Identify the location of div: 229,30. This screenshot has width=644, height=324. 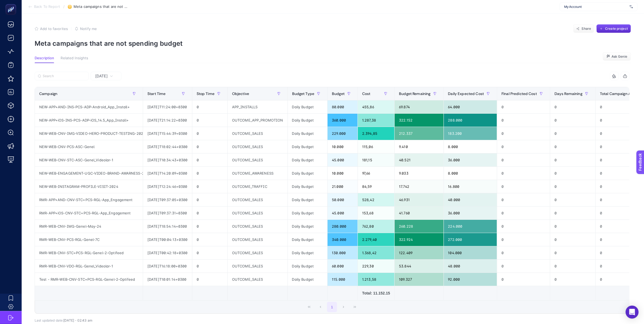
(376, 266).